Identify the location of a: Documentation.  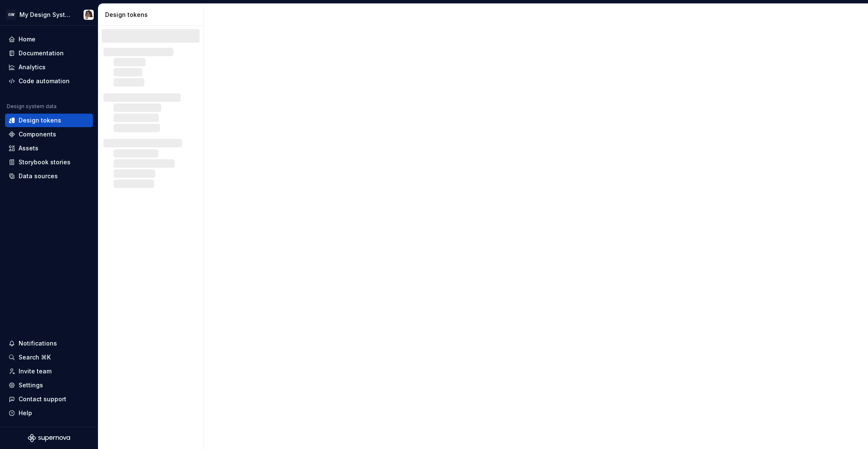
(49, 53).